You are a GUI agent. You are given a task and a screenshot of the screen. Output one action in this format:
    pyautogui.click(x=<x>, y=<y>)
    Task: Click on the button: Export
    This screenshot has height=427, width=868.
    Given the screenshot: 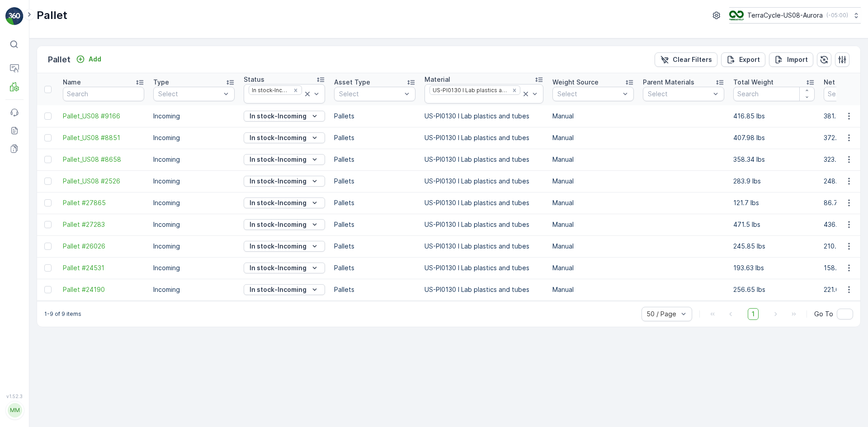 What is the action you would take?
    pyautogui.click(x=743, y=60)
    